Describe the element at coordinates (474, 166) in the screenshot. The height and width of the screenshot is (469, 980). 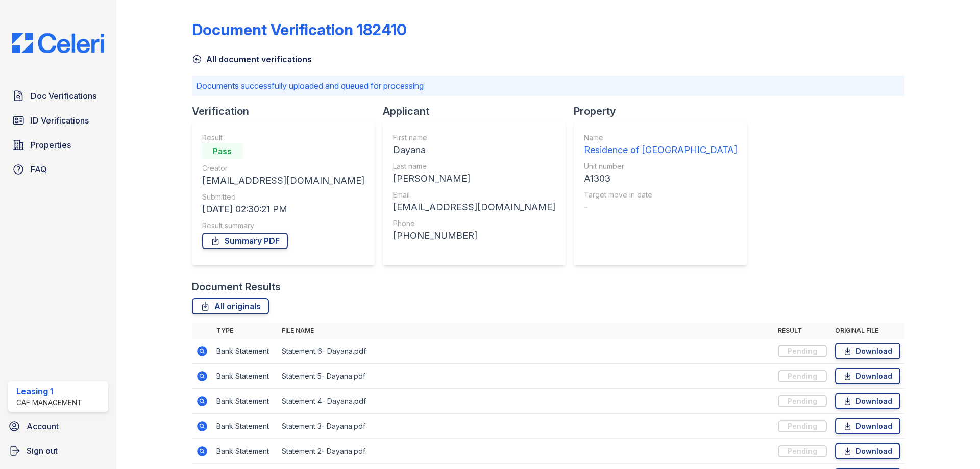
I see `div: Last name` at that location.